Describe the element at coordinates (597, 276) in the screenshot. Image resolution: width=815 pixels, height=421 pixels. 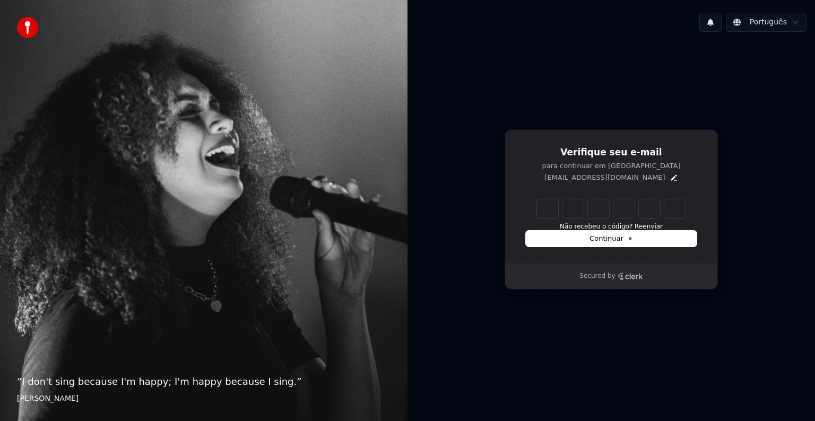
I see `p: Secured by` at that location.